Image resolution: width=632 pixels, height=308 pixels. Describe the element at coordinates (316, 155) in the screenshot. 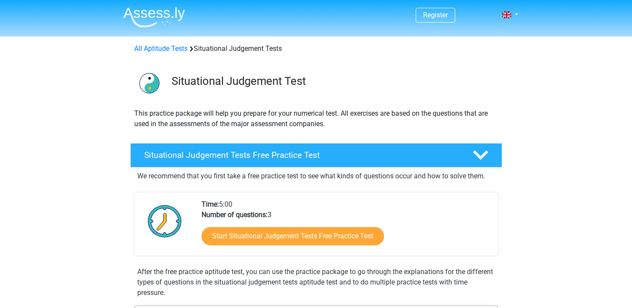

I see `a: Situational Judgement Tests Free Practice Test` at that location.